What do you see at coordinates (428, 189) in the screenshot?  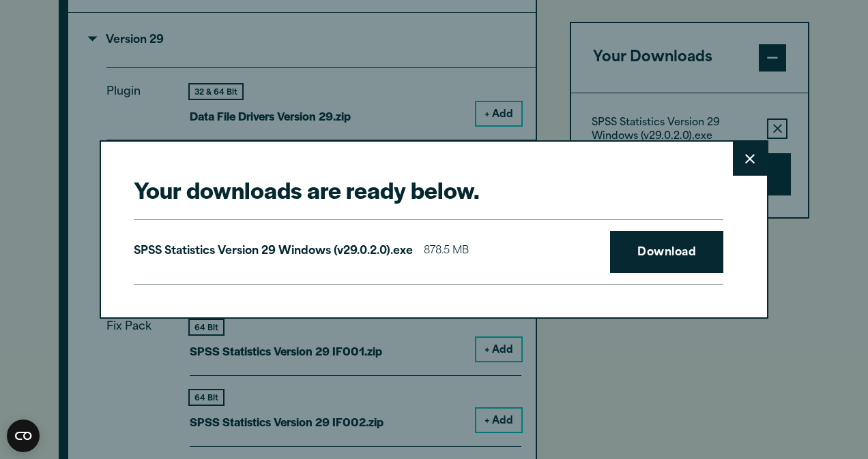 I see `h2: Your downloads are ready below.` at bounding box center [428, 189].